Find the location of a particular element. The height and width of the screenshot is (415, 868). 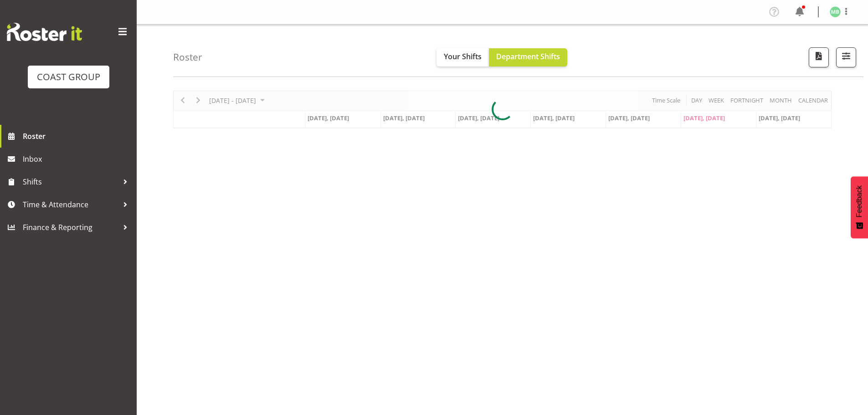

button: Your Shifts is located at coordinates (463, 57).